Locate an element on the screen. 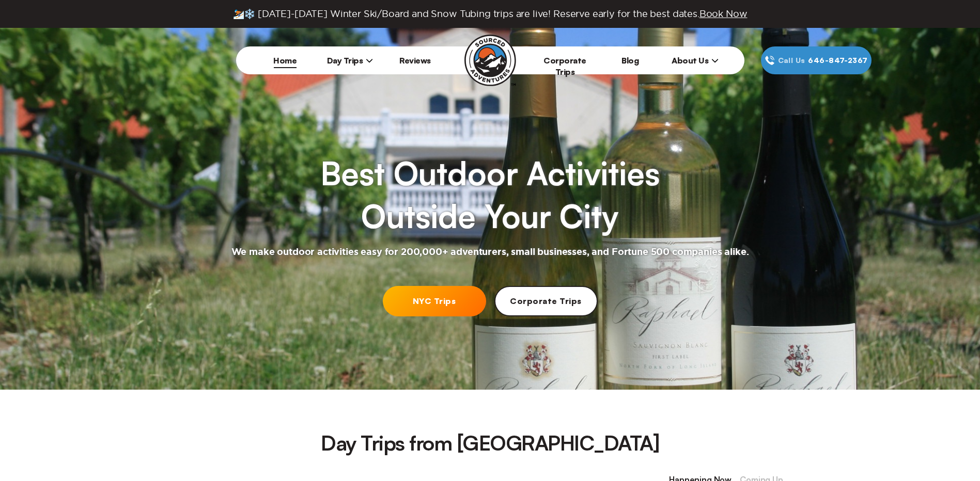  a: Reviews is located at coordinates (415, 60).